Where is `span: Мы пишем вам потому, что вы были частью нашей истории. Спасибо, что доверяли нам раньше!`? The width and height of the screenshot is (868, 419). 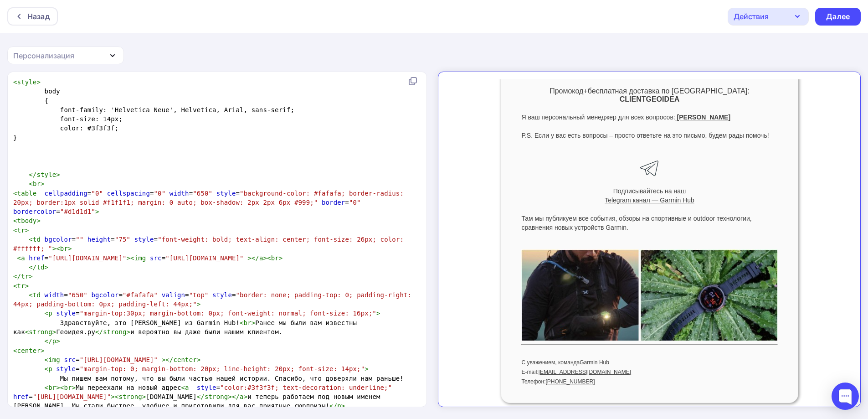
span: Мы пишем вам потому, что вы были частью нашей истории. Спасибо, что доверяли нам раньше! is located at coordinates (208, 378).